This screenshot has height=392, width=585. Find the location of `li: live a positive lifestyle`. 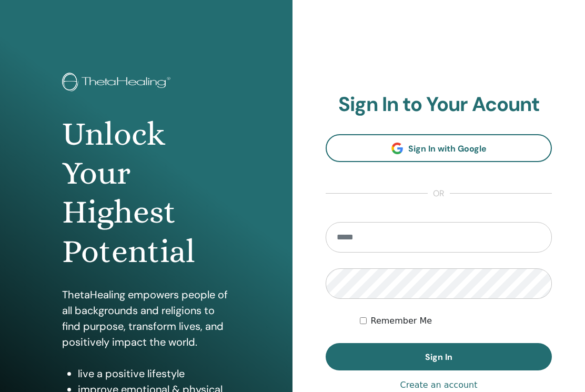

li: live a positive lifestyle is located at coordinates (154, 373).